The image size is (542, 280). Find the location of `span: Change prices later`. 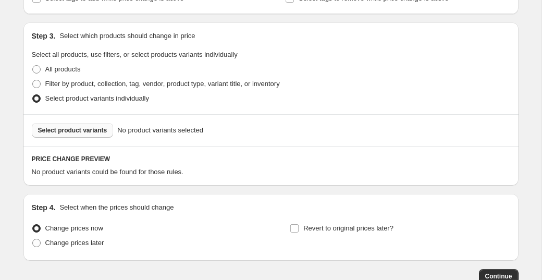

span: Change prices later is located at coordinates (75, 242).